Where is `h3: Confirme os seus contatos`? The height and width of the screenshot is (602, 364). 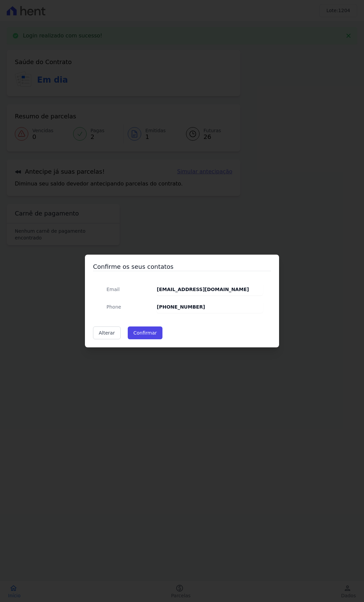
h3: Confirme os seus contatos is located at coordinates (182, 267).